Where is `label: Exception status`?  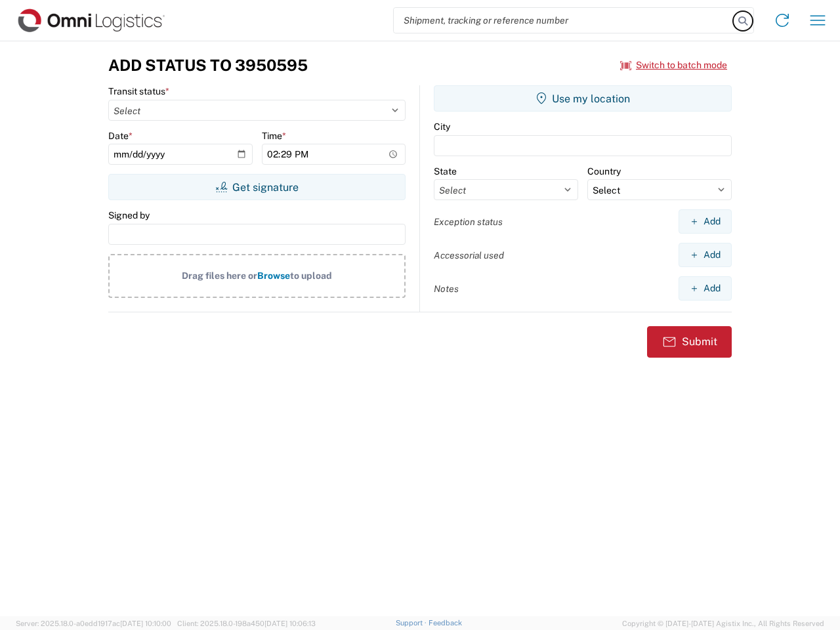
label: Exception status is located at coordinates (468, 222).